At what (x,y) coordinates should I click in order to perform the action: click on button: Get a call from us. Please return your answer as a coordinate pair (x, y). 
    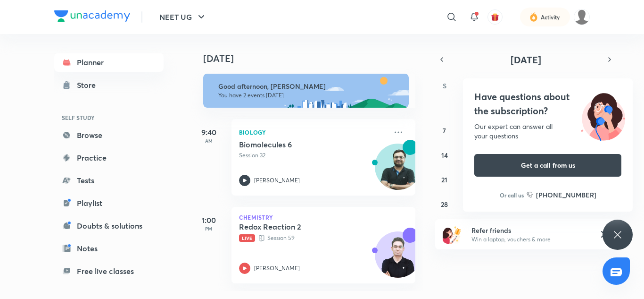
    Looking at the image, I should click on (548, 165).